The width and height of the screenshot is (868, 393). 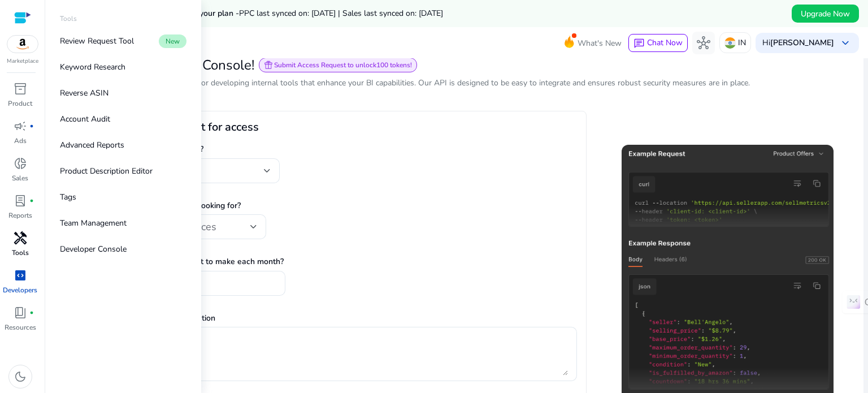 What do you see at coordinates (84, 119) in the screenshot?
I see `p: Account Audit` at bounding box center [84, 119].